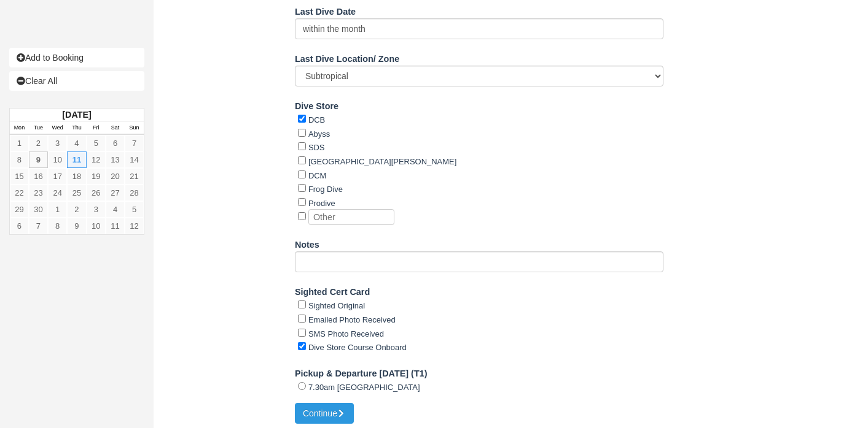 The image size is (868, 428). I want to click on label: Sighted Cert Card, so click(332, 290).